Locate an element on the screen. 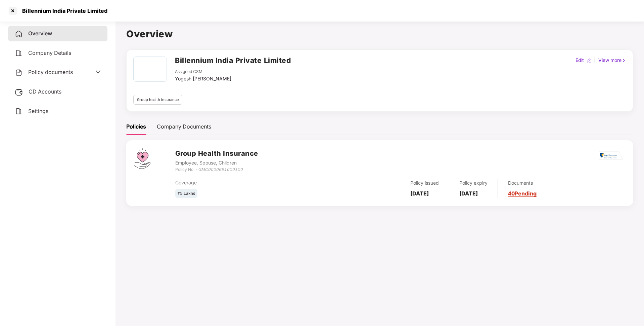 This screenshot has width=644, height=326. img: editIcon is located at coordinates (589, 61).